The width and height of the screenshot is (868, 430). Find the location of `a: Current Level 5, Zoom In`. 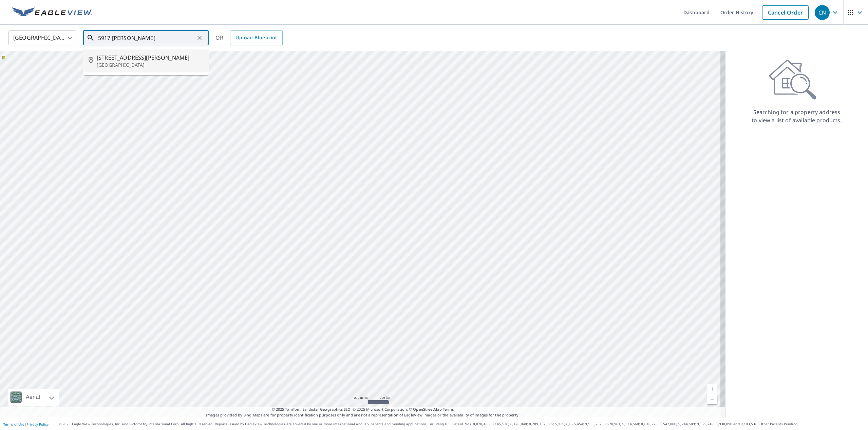

a: Current Level 5, Zoom In is located at coordinates (712, 389).